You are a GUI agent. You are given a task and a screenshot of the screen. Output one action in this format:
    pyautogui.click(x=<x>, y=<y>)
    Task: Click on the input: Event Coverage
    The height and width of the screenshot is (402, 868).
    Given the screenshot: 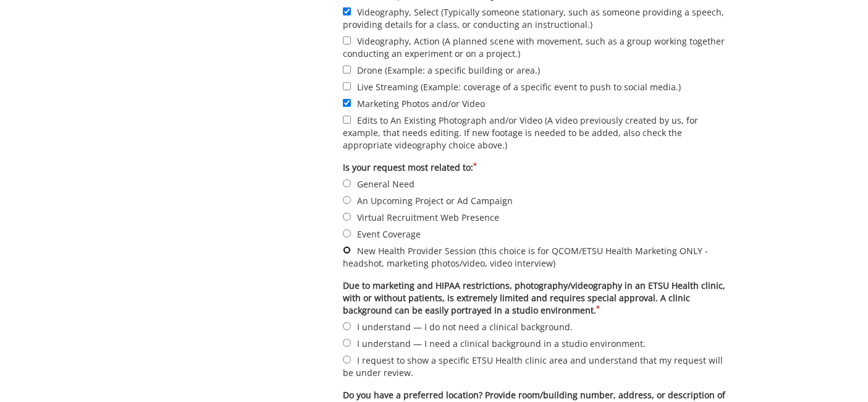 What is the action you would take?
    pyautogui.click(x=347, y=233)
    